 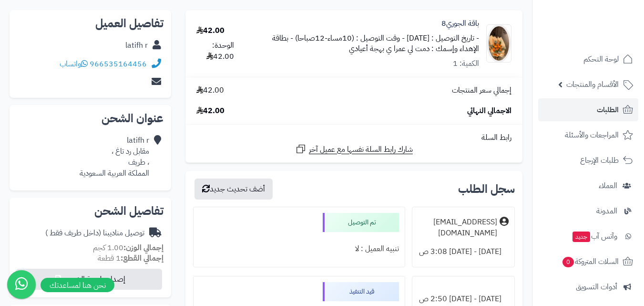 I want to click on a: الطلبات, so click(x=588, y=110).